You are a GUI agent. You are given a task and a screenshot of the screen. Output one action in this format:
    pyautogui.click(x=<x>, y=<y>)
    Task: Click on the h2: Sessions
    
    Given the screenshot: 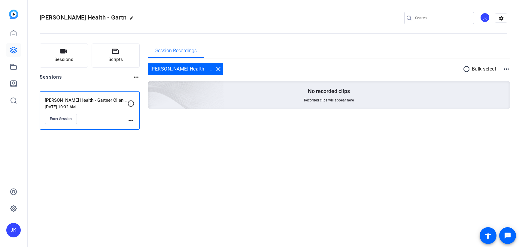 What is the action you would take?
    pyautogui.click(x=51, y=79)
    